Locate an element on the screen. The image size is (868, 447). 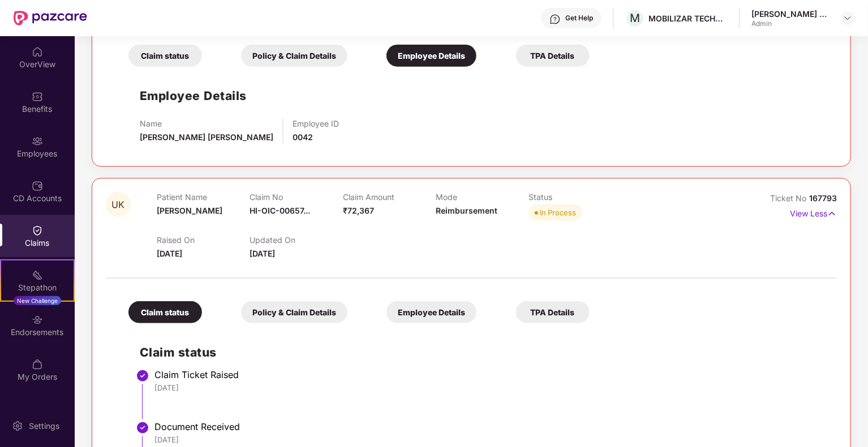
span: Reimbursement is located at coordinates (466, 210).